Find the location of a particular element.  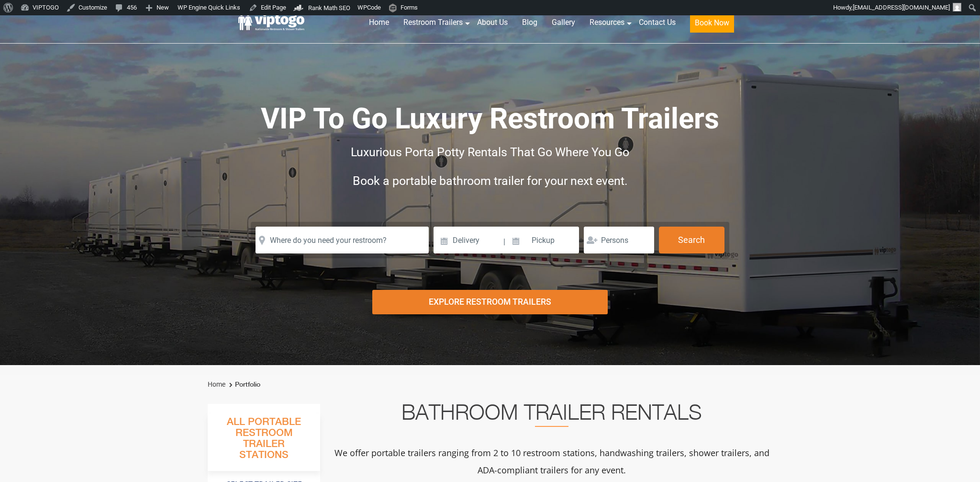

button: Search is located at coordinates (692, 240).